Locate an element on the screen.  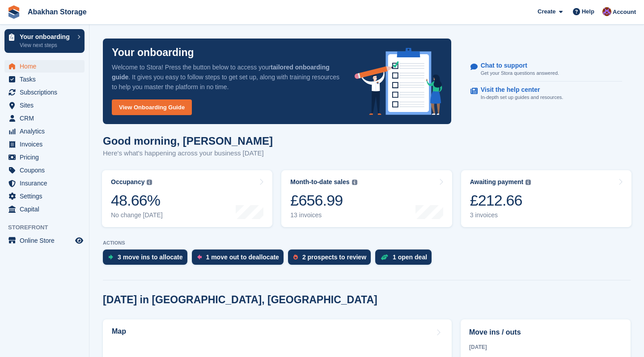
h2: Move ins / outs is located at coordinates (545, 332).